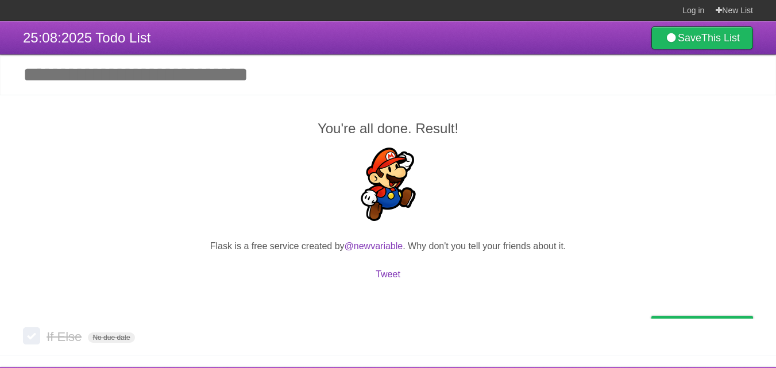 The width and height of the screenshot is (776, 368). What do you see at coordinates (702, 326) in the screenshot?
I see `a: Buy me a coffee` at bounding box center [702, 326].